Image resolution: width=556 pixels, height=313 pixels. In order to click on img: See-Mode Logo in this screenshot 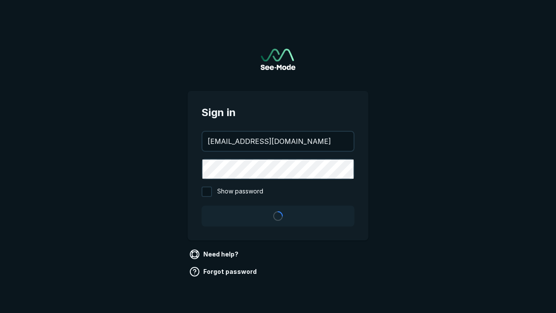, I will do `click(278, 59)`.